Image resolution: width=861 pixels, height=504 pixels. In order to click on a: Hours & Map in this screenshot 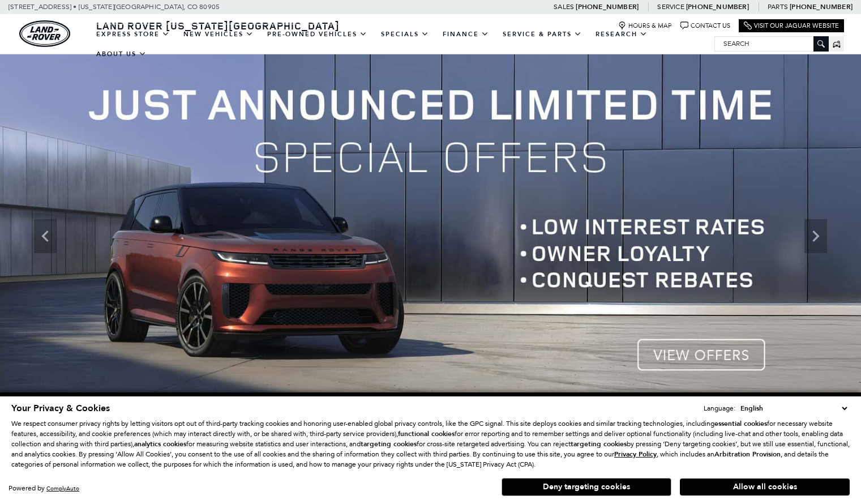, I will do `click(645, 25)`.